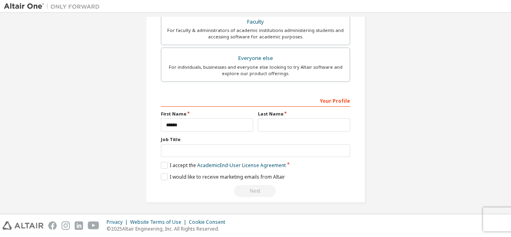 The image size is (511, 237). What do you see at coordinates (256, 139) in the screenshot?
I see `label: Job Title` at bounding box center [256, 139].